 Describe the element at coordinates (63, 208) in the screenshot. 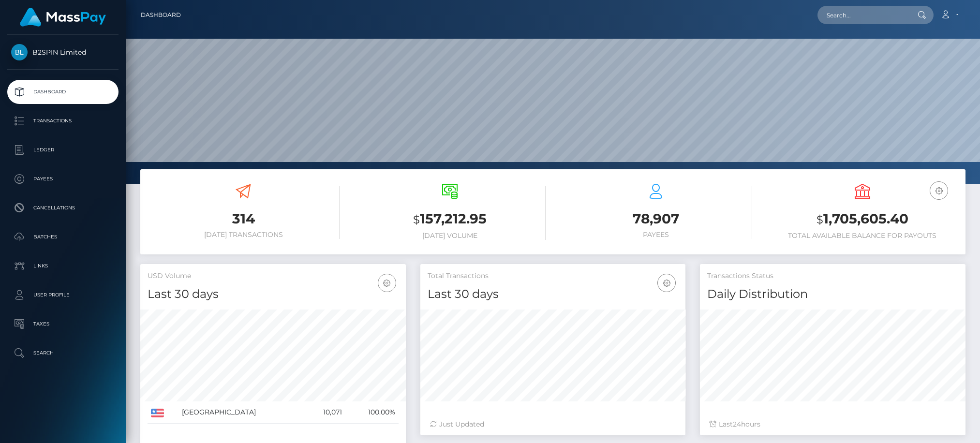

I see `a: Cancellations` at that location.